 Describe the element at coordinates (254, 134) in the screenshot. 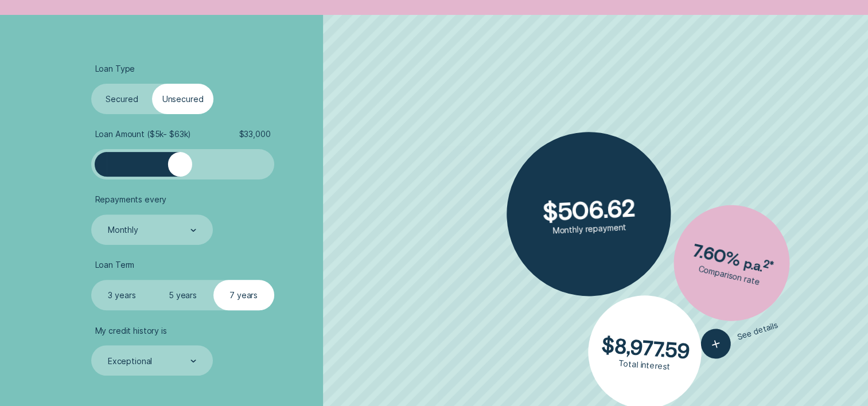

I see `span: $ 33,000` at that location.